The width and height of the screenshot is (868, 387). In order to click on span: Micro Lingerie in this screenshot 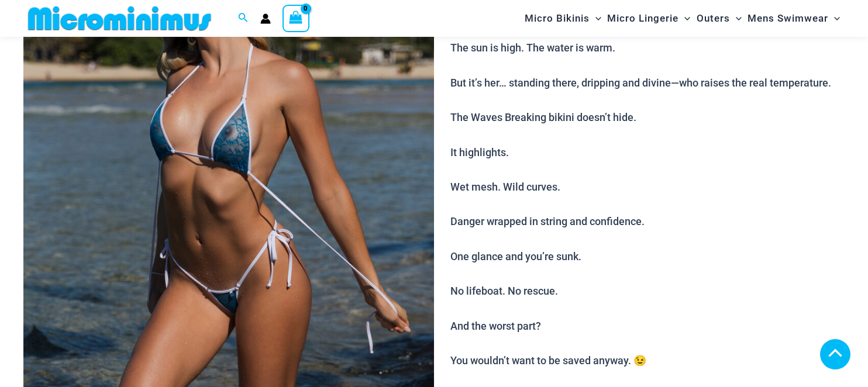, I will do `click(643, 18)`.